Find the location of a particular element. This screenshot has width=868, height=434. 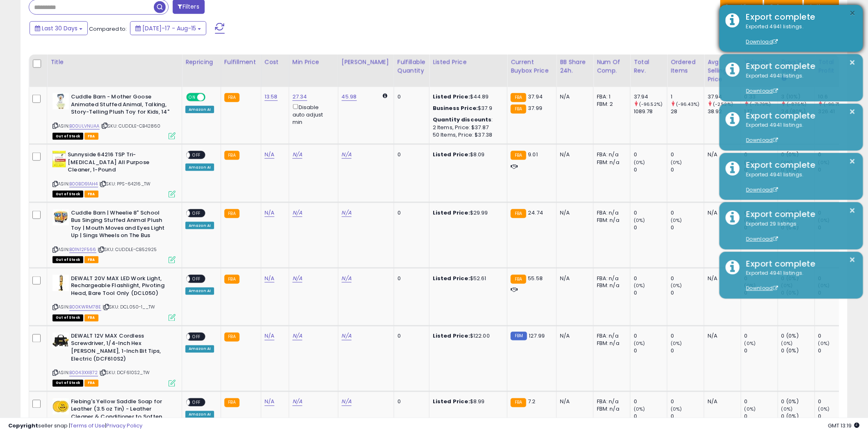

img: 31WAcC+O8JL._SL40_.jpg is located at coordinates (61, 283).